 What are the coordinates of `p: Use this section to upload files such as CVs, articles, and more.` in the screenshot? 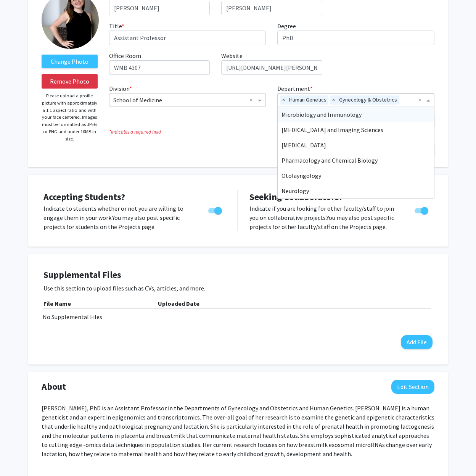 It's located at (238, 288).